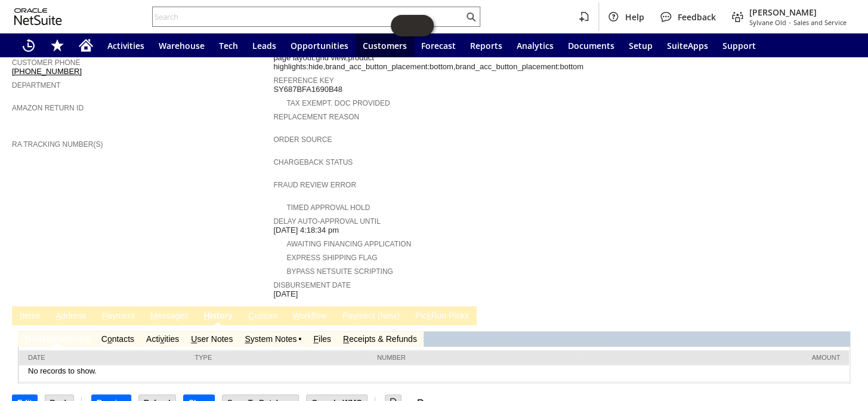  I want to click on a: Timed Approval Hold, so click(328, 208).